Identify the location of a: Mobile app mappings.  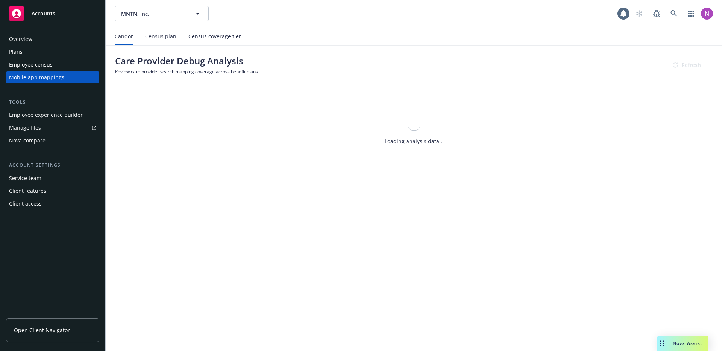
(53, 77).